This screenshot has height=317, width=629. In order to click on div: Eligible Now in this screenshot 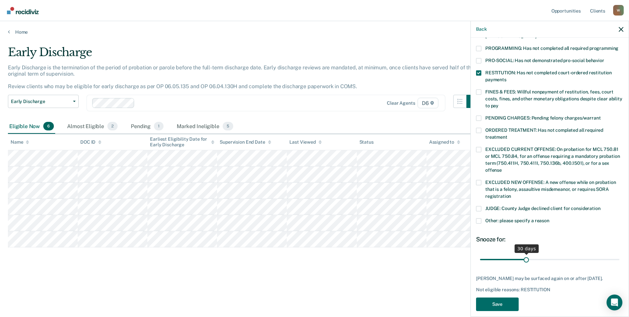, I will do `click(31, 126)`.